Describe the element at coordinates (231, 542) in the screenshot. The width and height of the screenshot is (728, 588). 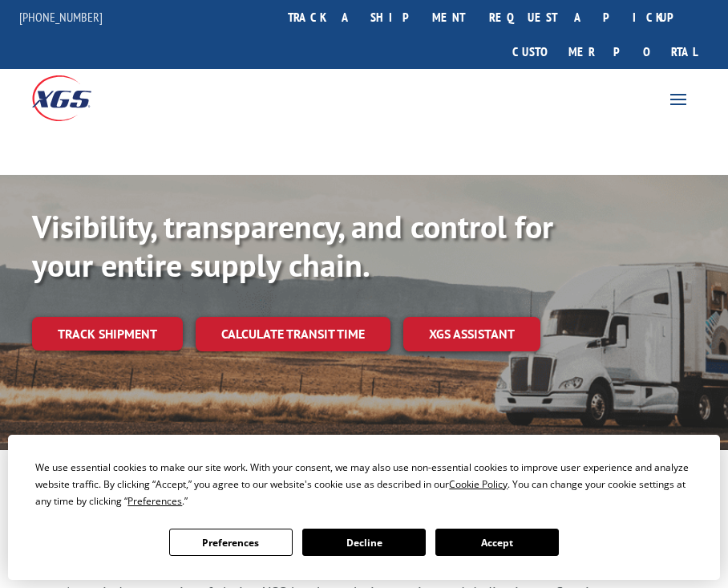
I see `button: Preferences` at that location.